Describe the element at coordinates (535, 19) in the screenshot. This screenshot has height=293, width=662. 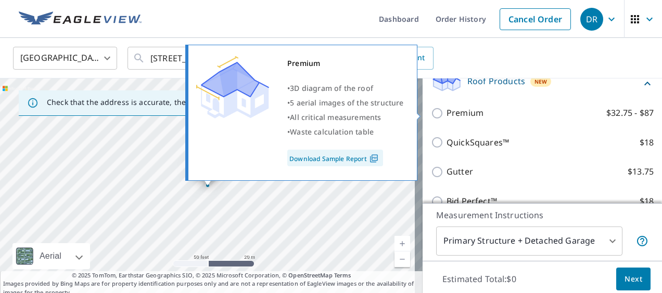
I see `a: Cancel Order` at that location.